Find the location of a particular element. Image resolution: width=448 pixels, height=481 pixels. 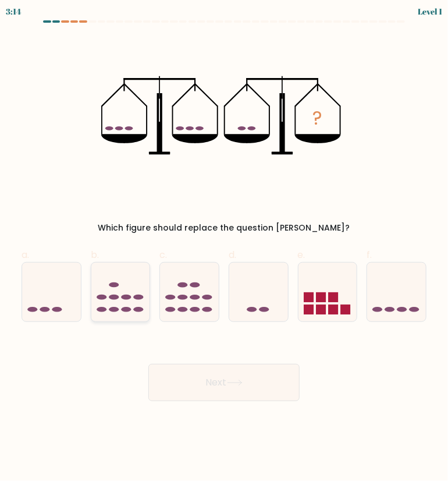

button: Next is located at coordinates (224, 382).